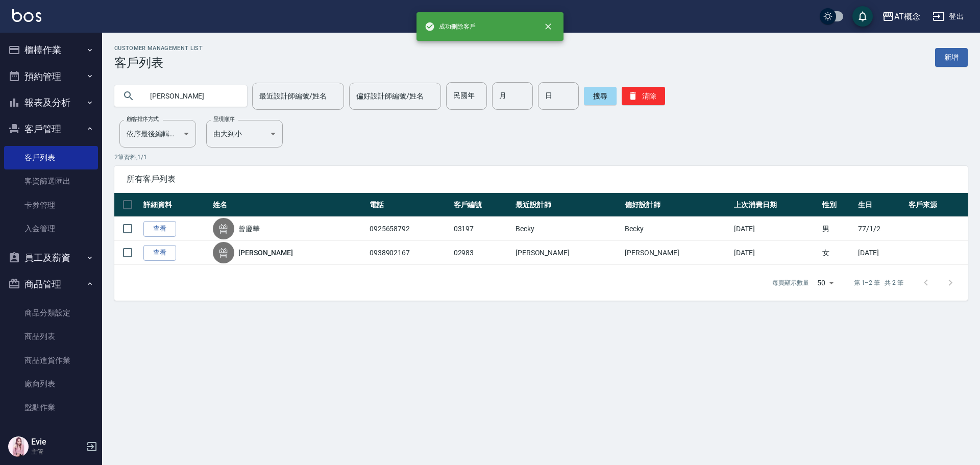 The height and width of the screenshot is (465, 980). What do you see at coordinates (51, 205) in the screenshot?
I see `a: 卡券管理` at bounding box center [51, 205].